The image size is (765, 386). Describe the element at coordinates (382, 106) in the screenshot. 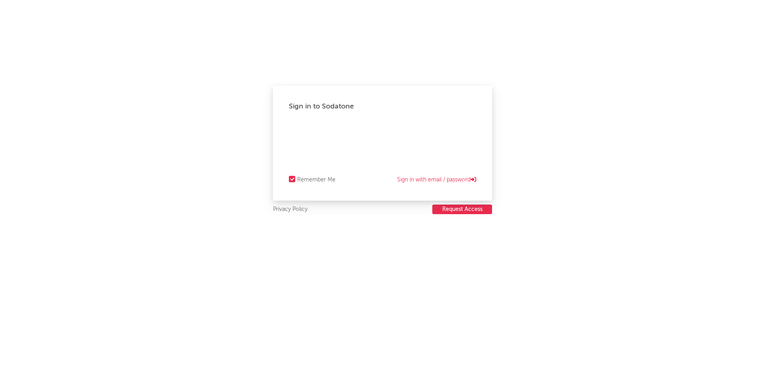

I see `div: Sign in to Sodatone` at that location.